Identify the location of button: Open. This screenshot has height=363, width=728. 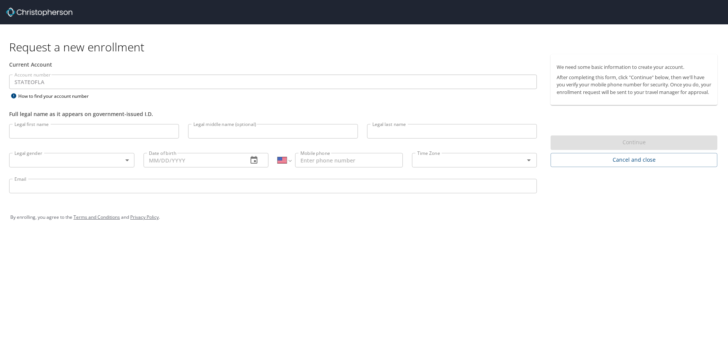
(529, 160).